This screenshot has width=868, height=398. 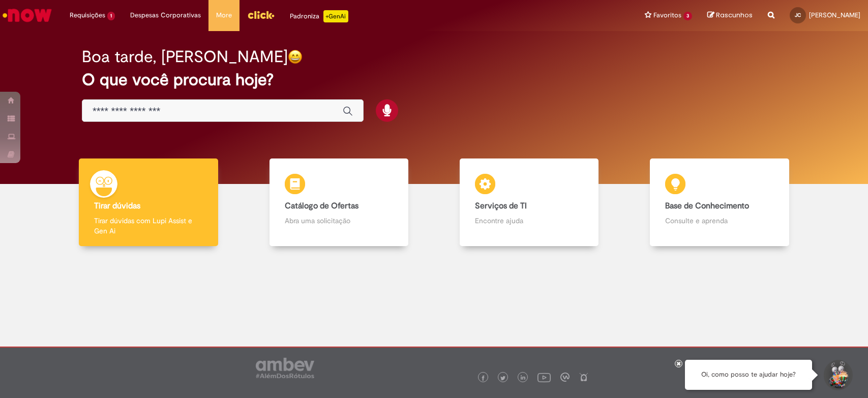 What do you see at coordinates (707, 206) in the screenshot?
I see `b: Base de Conhecimento` at bounding box center [707, 206].